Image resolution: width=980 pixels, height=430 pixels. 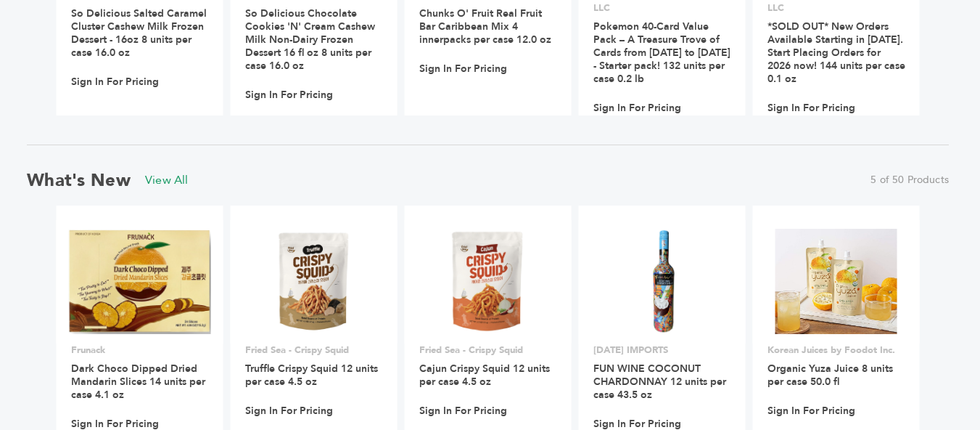 I want to click on a: FUN WINE COCONUT CHARDONNAY 12 units per case 43.5 oz, so click(x=660, y=381).